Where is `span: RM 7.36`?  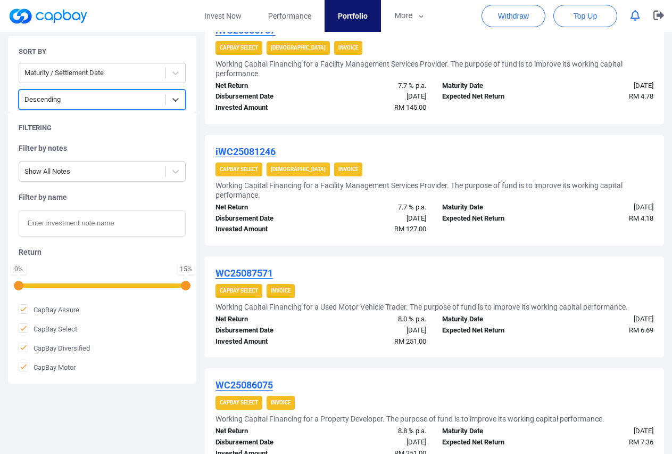
span: RM 7.36 is located at coordinates (642, 441).